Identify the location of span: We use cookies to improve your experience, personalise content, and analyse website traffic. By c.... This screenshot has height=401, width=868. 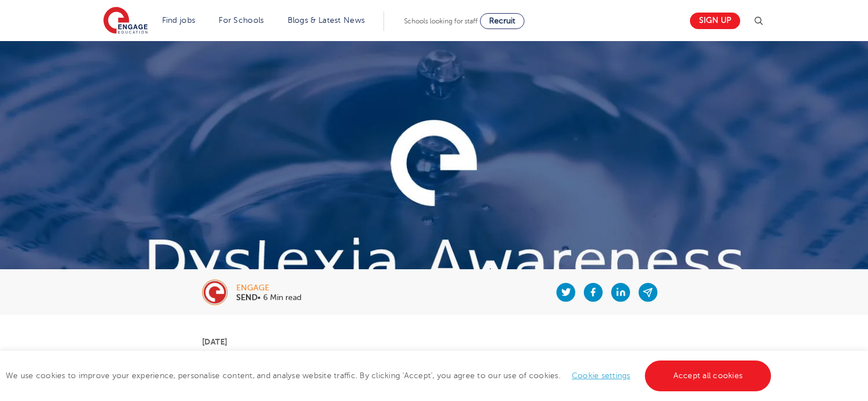
(389, 375).